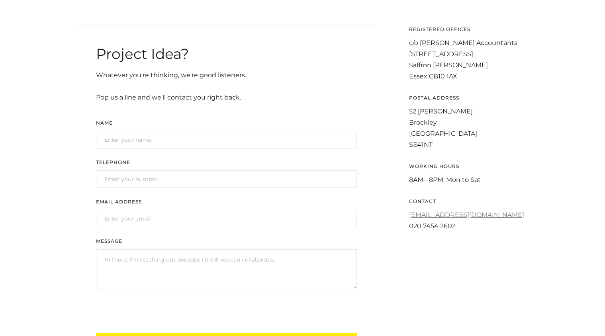 This screenshot has width=605, height=336. I want to click on div: CONTACT, so click(469, 202).